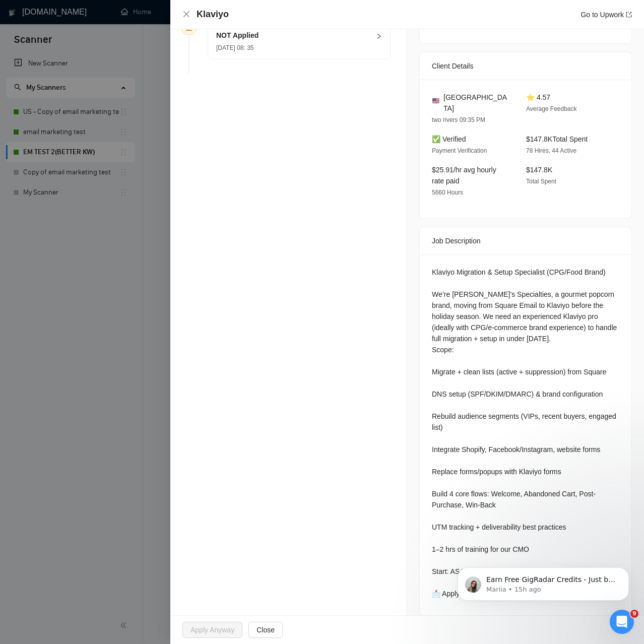 The image size is (644, 644). Describe the element at coordinates (186, 14) in the screenshot. I see `span: close` at that location.